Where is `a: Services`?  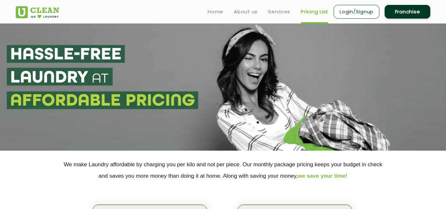
a: Services is located at coordinates (279, 12).